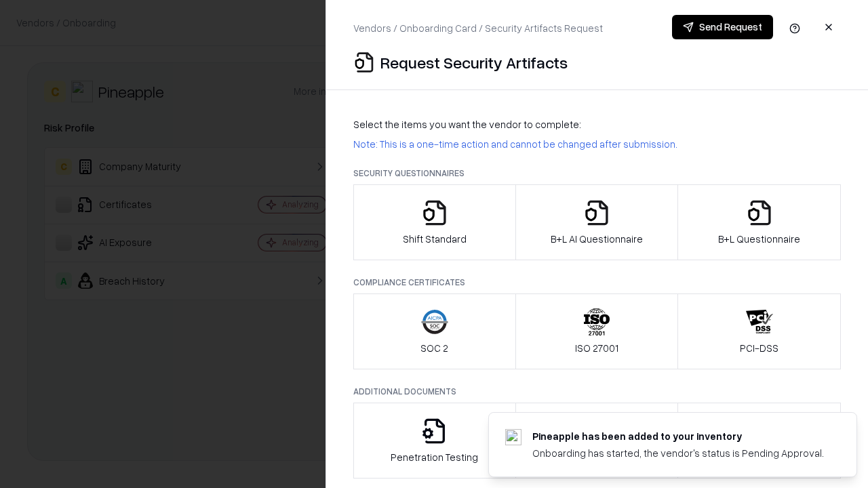 The image size is (868, 488). I want to click on button: B+L Questionnaire, so click(759, 222).